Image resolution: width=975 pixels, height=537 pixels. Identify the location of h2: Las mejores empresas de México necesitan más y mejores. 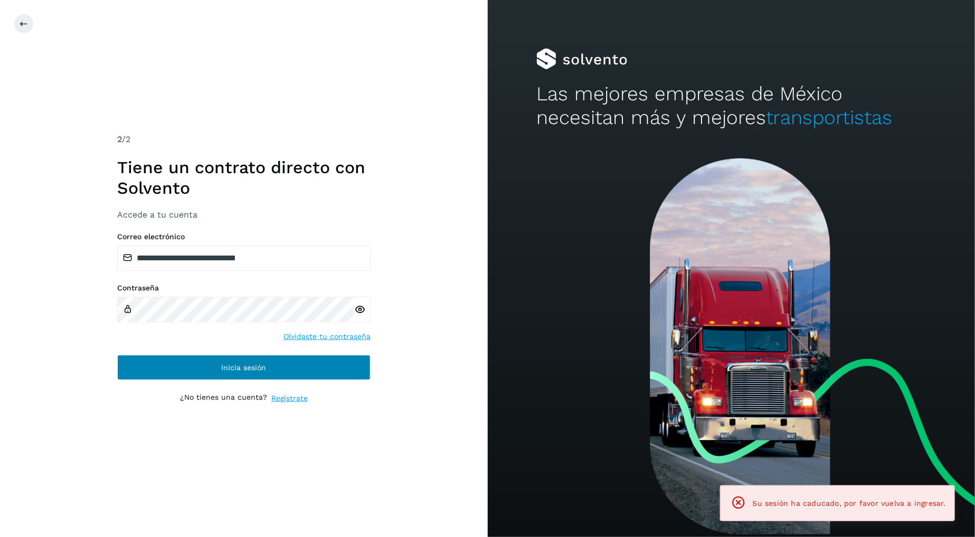
(731, 106).